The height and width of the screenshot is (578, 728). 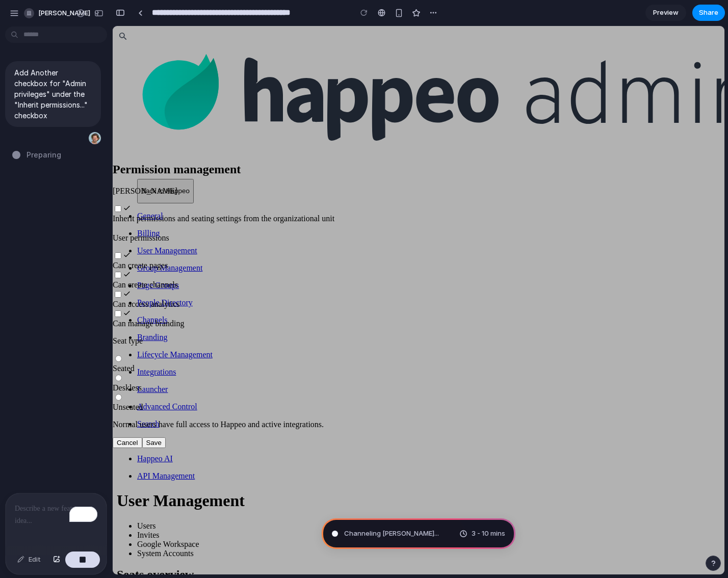 I want to click on button: Save, so click(x=42, y=416).